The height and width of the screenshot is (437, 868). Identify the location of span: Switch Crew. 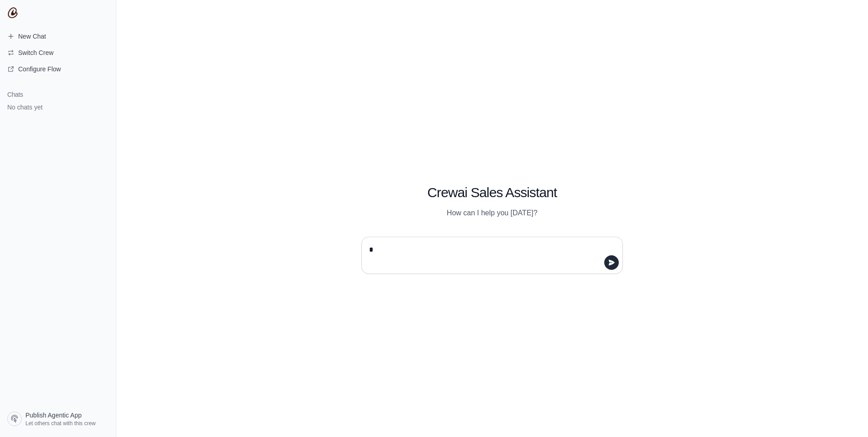
(36, 53).